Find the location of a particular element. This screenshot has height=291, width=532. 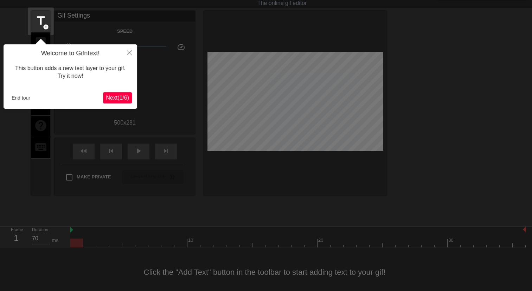

span: Next ( 1 / 6 ) is located at coordinates (117, 97).